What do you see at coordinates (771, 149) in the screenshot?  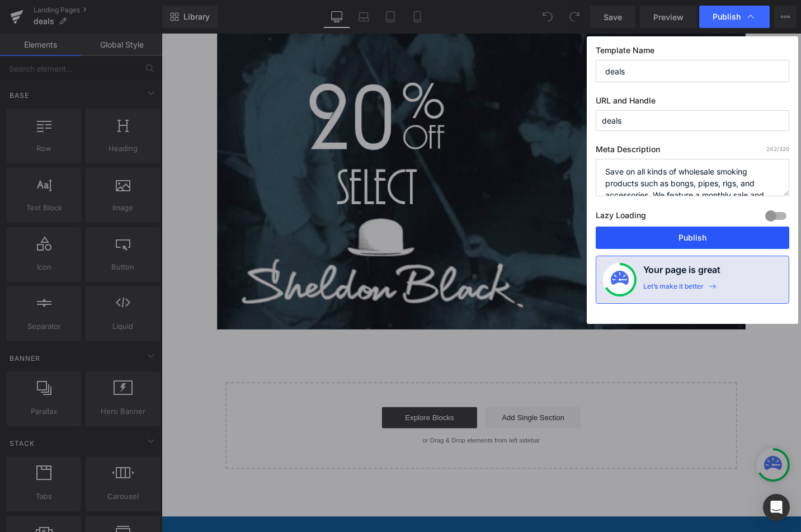 I see `span: 242` at bounding box center [771, 149].